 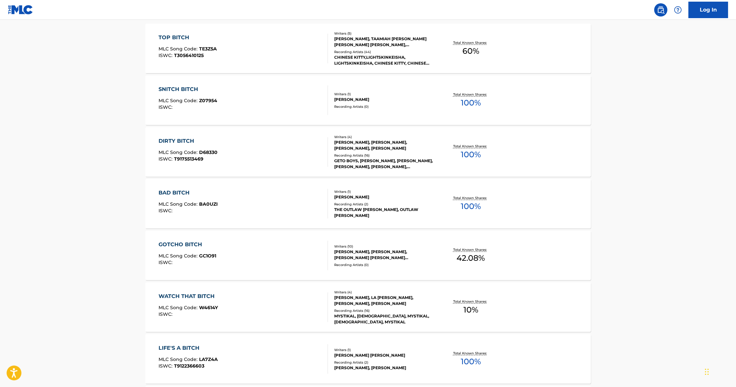 What do you see at coordinates (678, 10) in the screenshot?
I see `img: help` at bounding box center [678, 10].